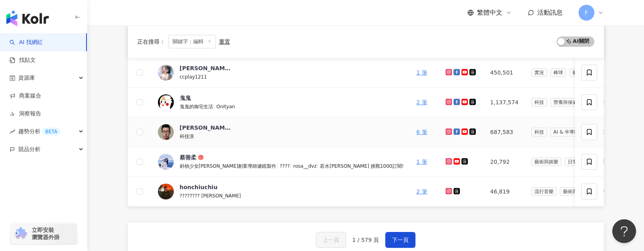 The height and width of the screenshot is (251, 644). I want to click on a: 找貼文, so click(23, 61).